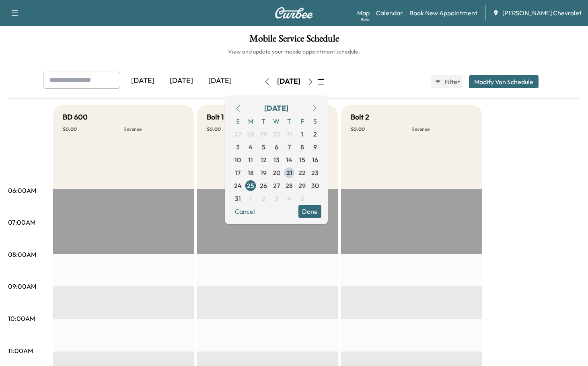  What do you see at coordinates (21, 319) in the screenshot?
I see `p: 10:00AM` at bounding box center [21, 319].